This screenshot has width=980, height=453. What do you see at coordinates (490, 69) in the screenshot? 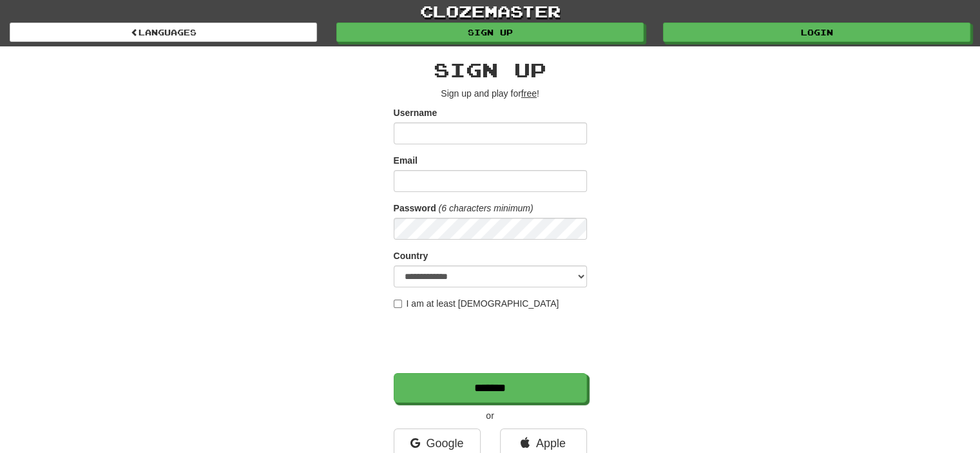
I see `h2: Sign up` at bounding box center [490, 69].